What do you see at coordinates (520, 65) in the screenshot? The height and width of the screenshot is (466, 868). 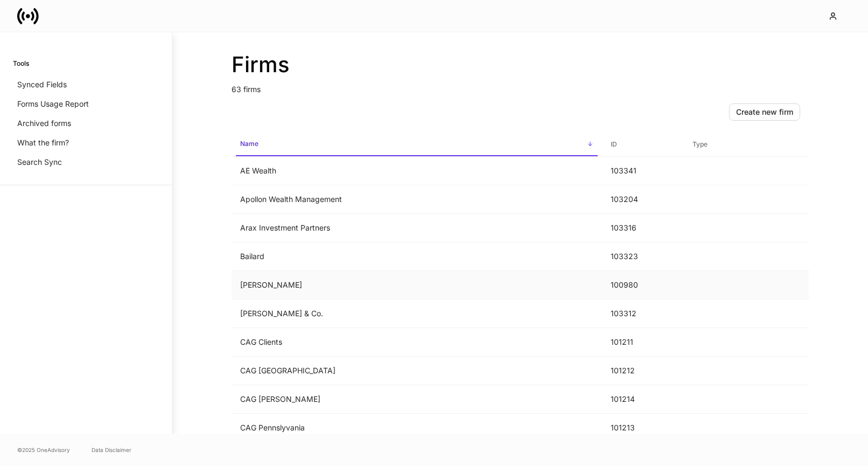 I see `h2: Firms` at bounding box center [520, 65].